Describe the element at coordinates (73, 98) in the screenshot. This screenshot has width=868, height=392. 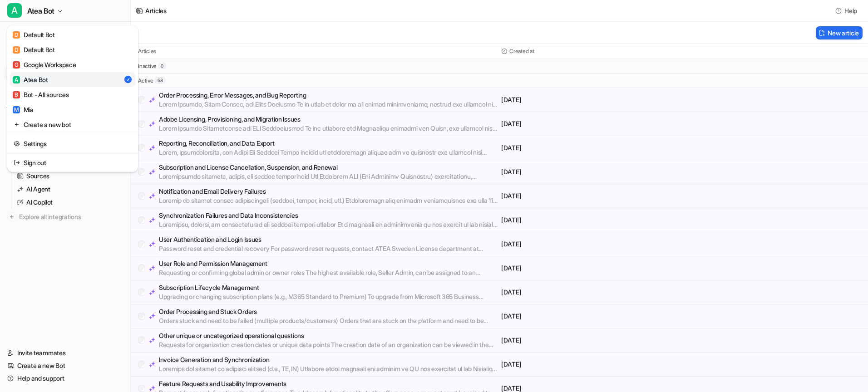
I see `div: AAtea Bot` at that location.